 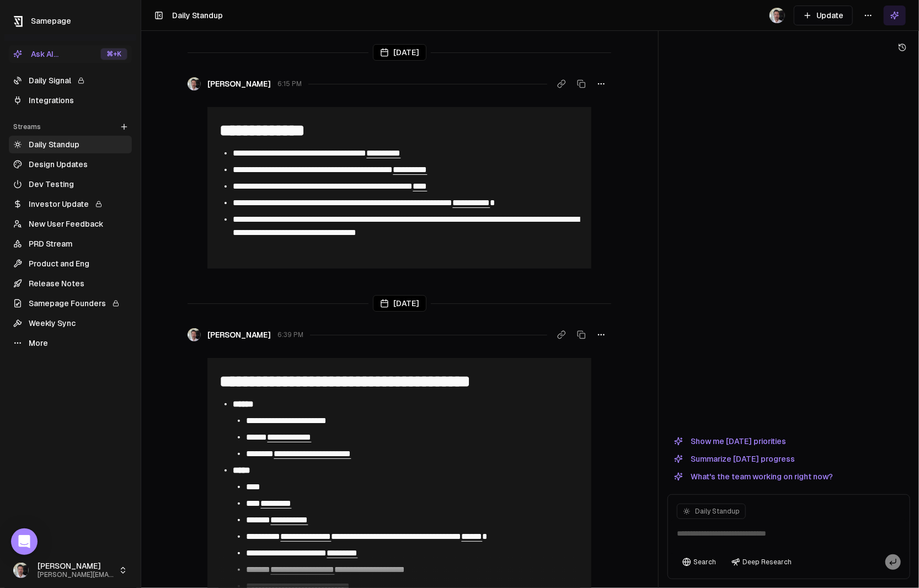 I want to click on a: Integrations, so click(x=70, y=100).